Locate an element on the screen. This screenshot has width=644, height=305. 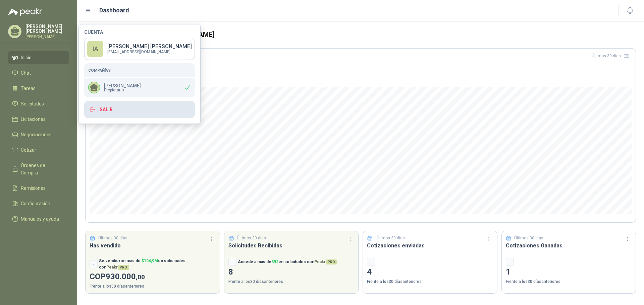
a: Configuración is located at coordinates (38, 204).